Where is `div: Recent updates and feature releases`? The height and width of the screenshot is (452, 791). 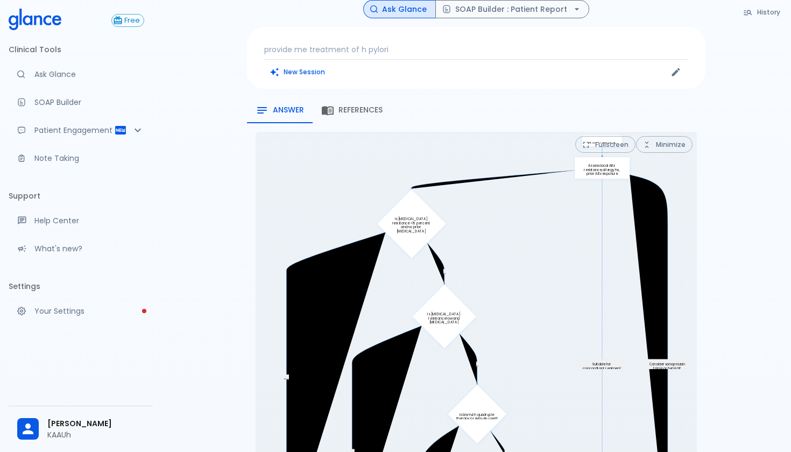 div: Recent updates and feature releases is located at coordinates (81, 248).